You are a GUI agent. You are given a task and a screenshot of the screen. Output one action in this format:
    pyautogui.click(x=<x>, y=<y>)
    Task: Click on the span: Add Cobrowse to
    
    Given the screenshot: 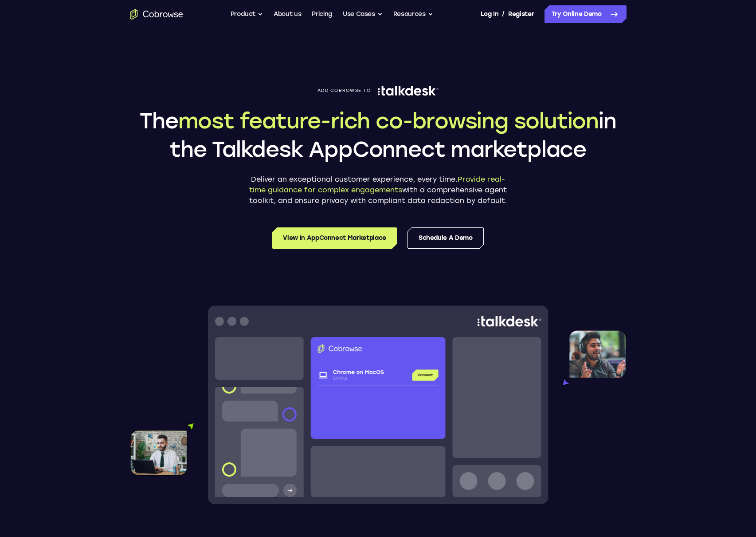 What is the action you would take?
    pyautogui.click(x=344, y=91)
    